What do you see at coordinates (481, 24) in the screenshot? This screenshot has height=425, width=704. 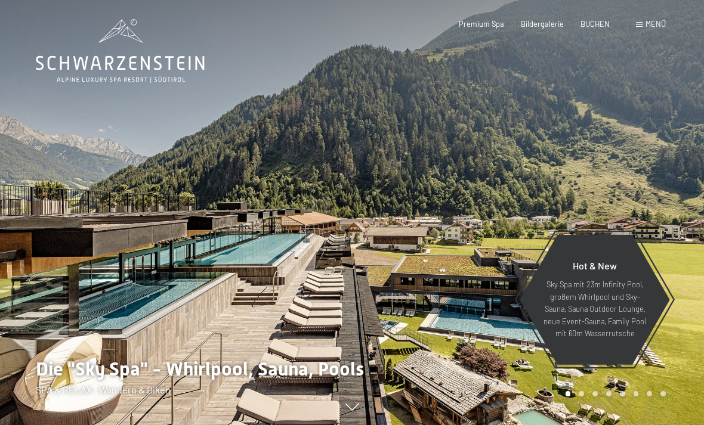 I see `a: Premium Spa` at bounding box center [481, 24].